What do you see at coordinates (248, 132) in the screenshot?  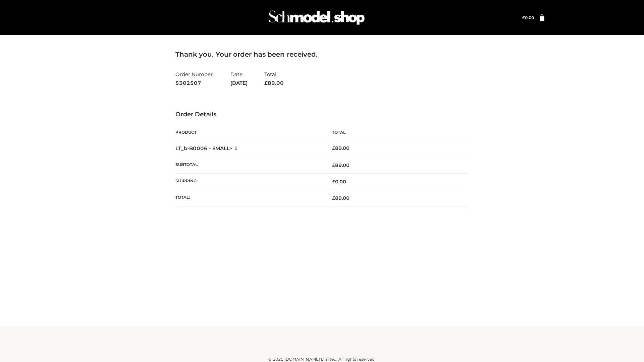 I see `th: Product` at bounding box center [248, 132].